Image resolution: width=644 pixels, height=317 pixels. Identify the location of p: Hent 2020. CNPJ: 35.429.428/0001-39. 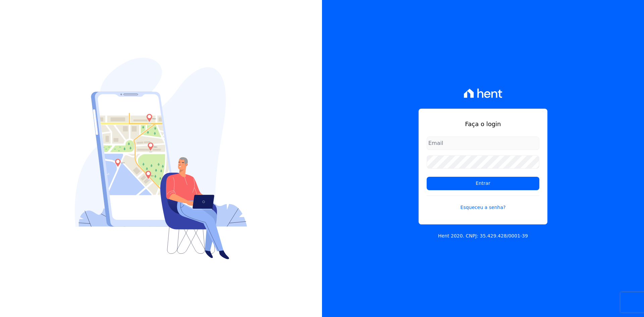
(483, 236).